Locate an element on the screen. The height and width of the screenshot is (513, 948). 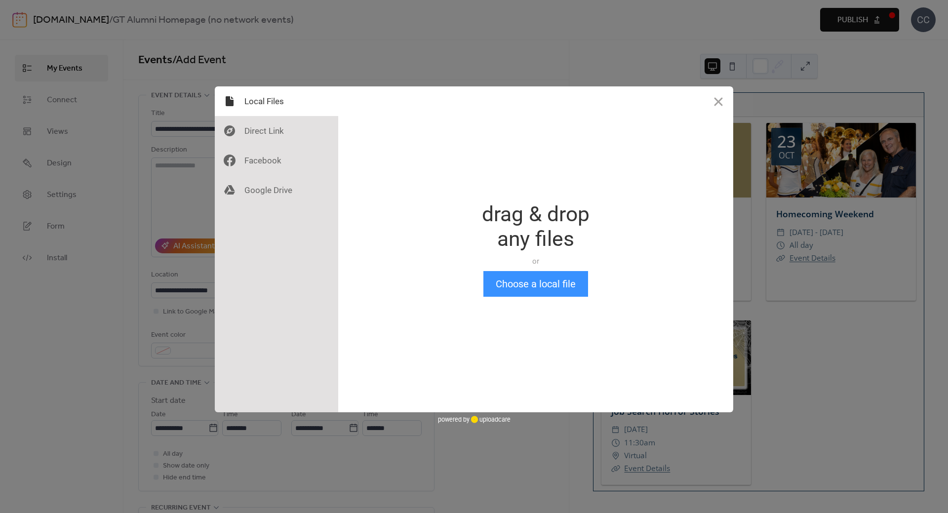
div: or is located at coordinates (536, 261).